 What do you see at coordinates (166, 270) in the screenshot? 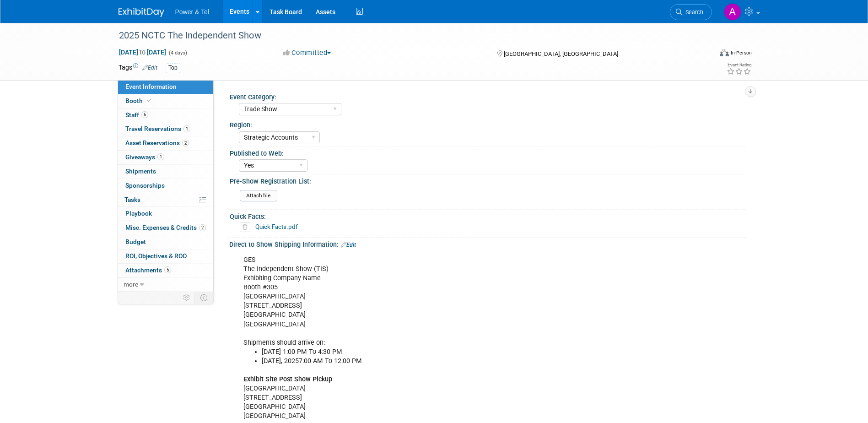
I see `a: Attachments5` at bounding box center [166, 270].